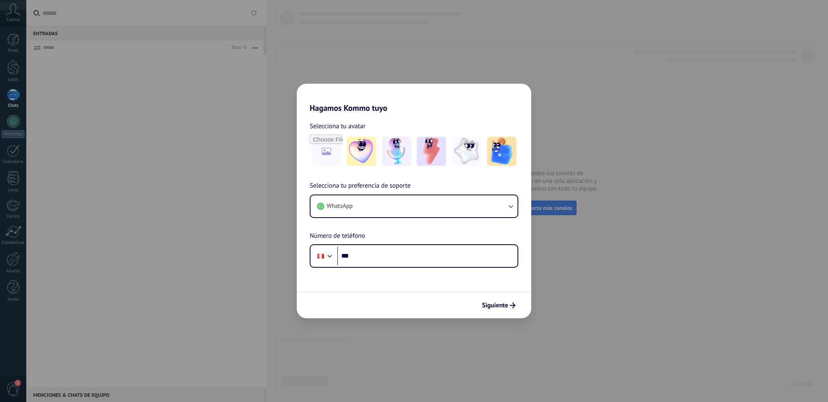 The width and height of the screenshot is (828, 402). Describe the element at coordinates (360, 186) in the screenshot. I see `span: Selecciona tu preferencia de soporte` at that location.